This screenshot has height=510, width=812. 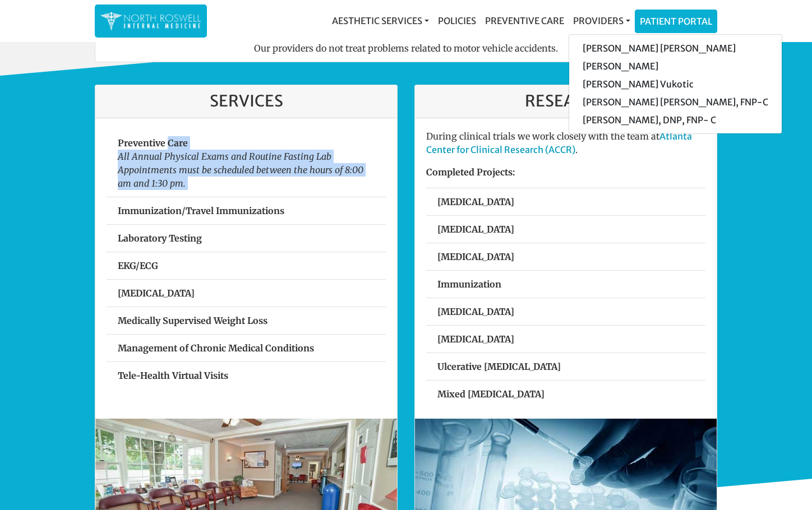 What do you see at coordinates (471, 172) in the screenshot?
I see `strong: Completed Projects:` at bounding box center [471, 172].